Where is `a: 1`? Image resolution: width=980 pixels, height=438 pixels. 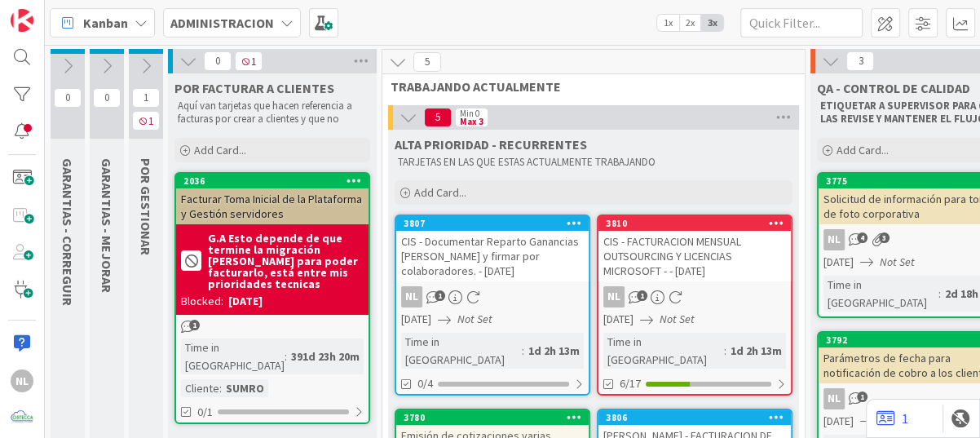
a: 1 is located at coordinates (892, 418).